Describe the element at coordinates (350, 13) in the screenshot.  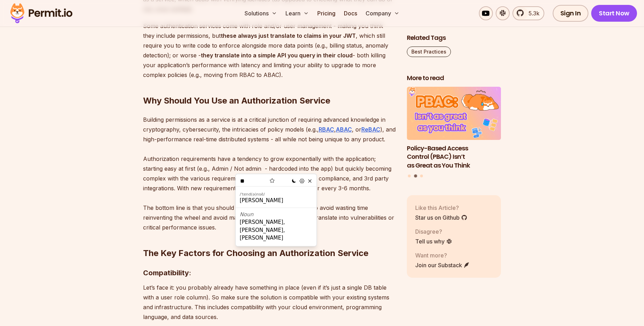
I see `a: Docs` at that location.